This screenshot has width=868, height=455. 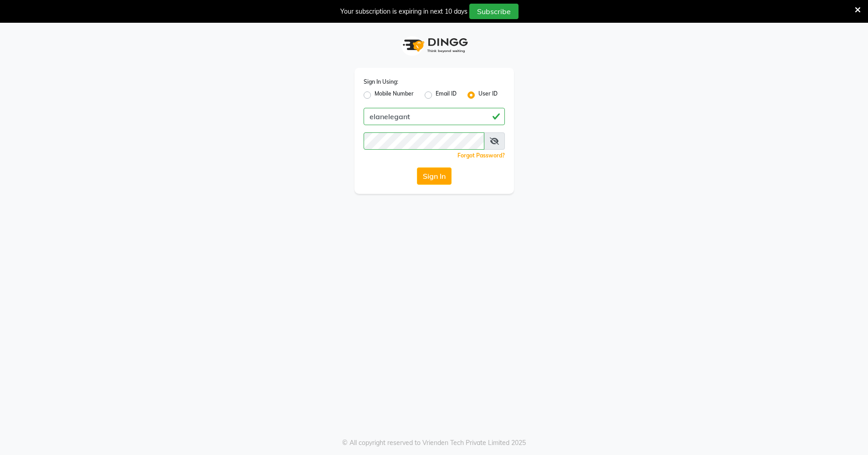 What do you see at coordinates (434, 176) in the screenshot?
I see `button: Sign In` at bounding box center [434, 176].